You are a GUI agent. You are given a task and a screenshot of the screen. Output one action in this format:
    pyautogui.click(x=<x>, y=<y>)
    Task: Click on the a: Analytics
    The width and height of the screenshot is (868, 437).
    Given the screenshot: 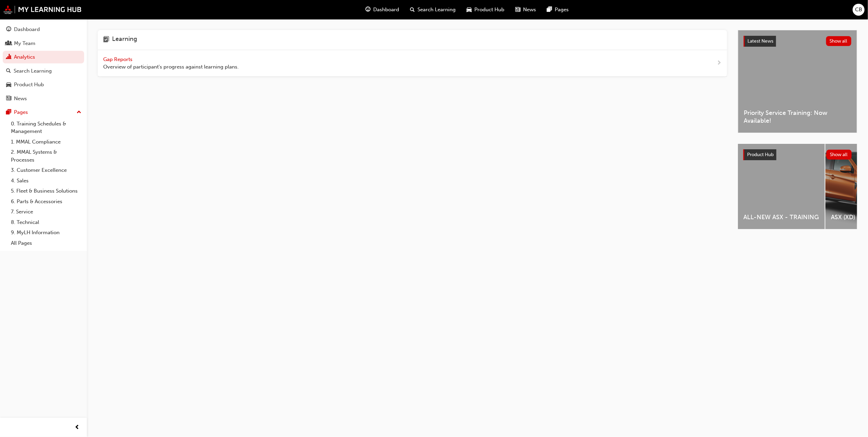 What is the action you would take?
    pyautogui.click(x=43, y=57)
    